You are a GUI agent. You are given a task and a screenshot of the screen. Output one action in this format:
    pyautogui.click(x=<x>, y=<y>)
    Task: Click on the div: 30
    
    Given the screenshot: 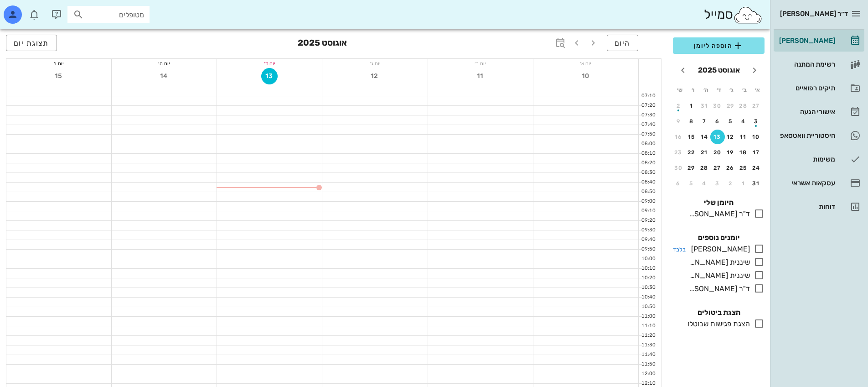 What is the action you would take?
    pyautogui.click(x=717, y=106)
    